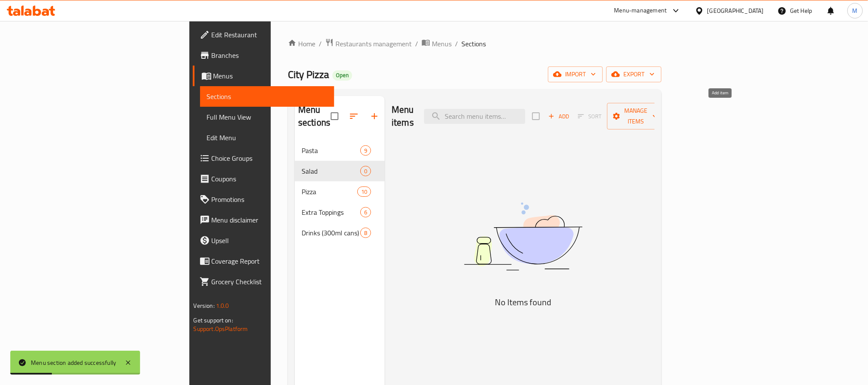 This screenshot has height=385, width=868. What do you see at coordinates (270, 241) in the screenshot?
I see `span: Upsell` at bounding box center [270, 241].